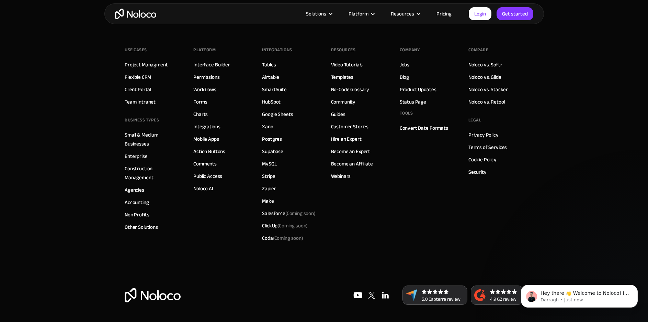  Describe the element at coordinates (483, 159) in the screenshot. I see `a: Cookie Policy` at that location.